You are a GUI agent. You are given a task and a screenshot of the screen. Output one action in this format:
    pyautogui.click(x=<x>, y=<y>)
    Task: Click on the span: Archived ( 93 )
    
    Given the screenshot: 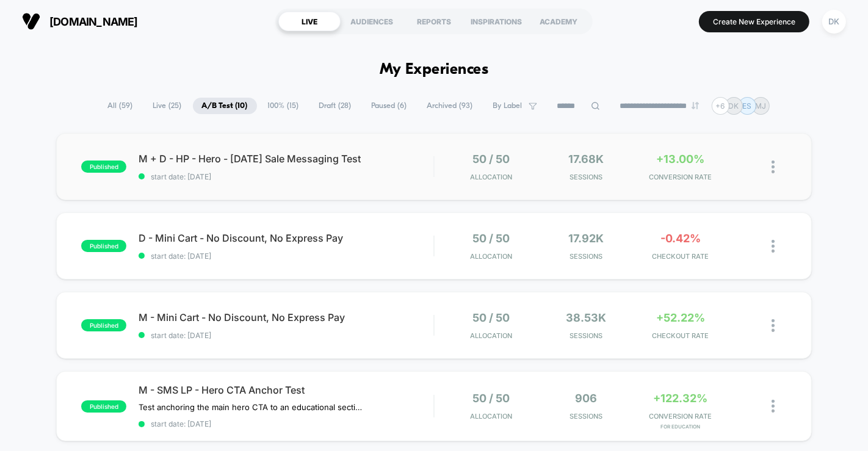 What is the action you would take?
    pyautogui.click(x=450, y=105)
    